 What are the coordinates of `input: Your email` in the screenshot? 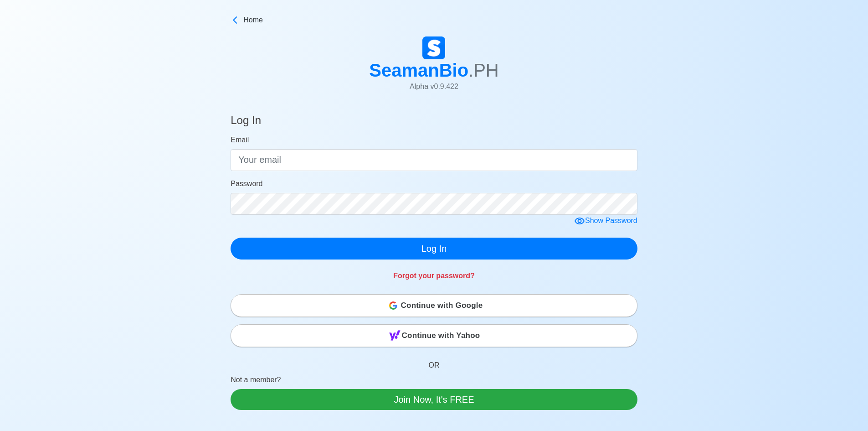 It's located at (434, 160).